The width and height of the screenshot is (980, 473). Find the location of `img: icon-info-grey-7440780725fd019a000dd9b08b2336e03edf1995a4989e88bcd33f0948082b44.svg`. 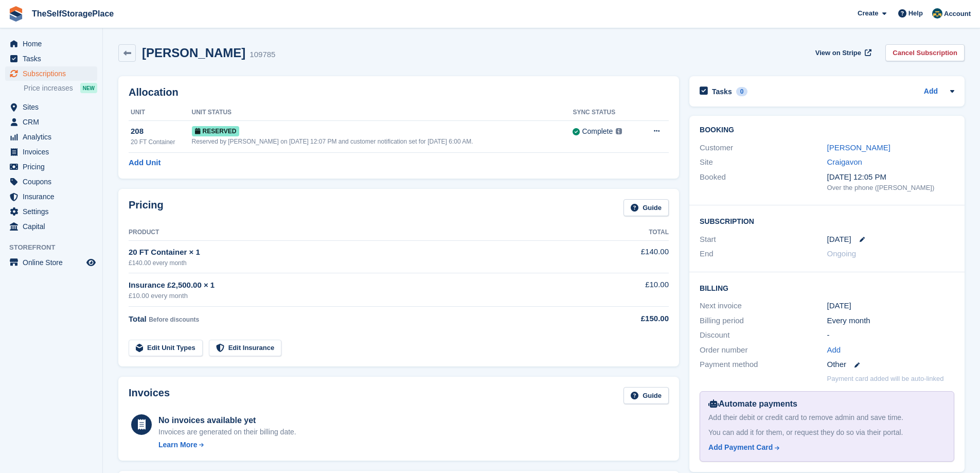

img: icon-info-grey-7440780725fd019a000dd9b08b2336e03edf1995a4989e88bcd33f0948082b44.svg is located at coordinates (619, 131).